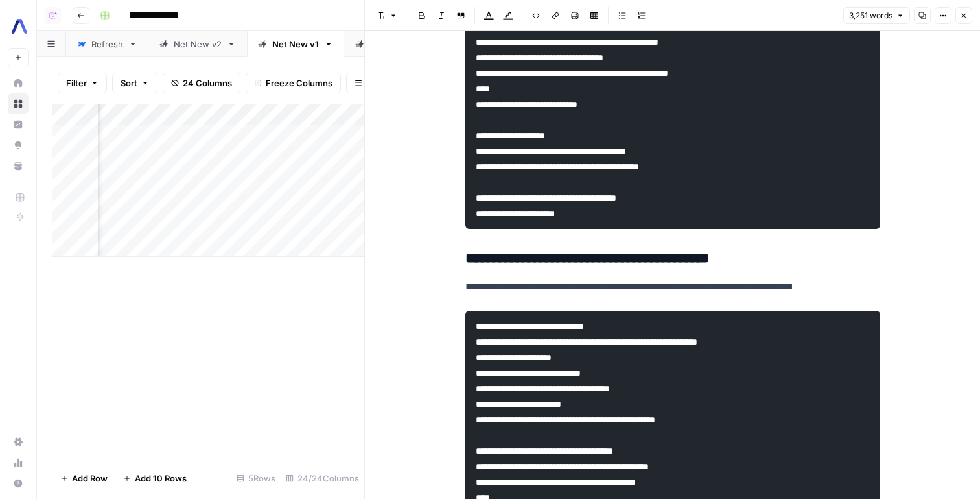  What do you see at coordinates (155, 478) in the screenshot?
I see `button: Add 10 Rows` at bounding box center [155, 478].